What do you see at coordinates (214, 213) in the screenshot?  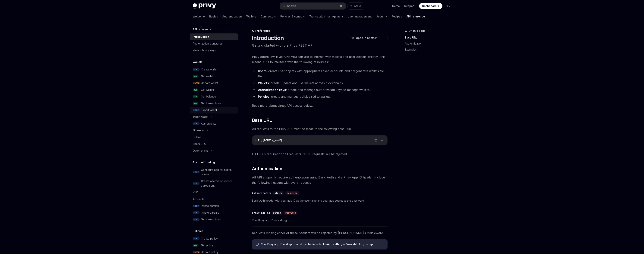 I see `a: POSTInitiate offramp` at bounding box center [214, 213].